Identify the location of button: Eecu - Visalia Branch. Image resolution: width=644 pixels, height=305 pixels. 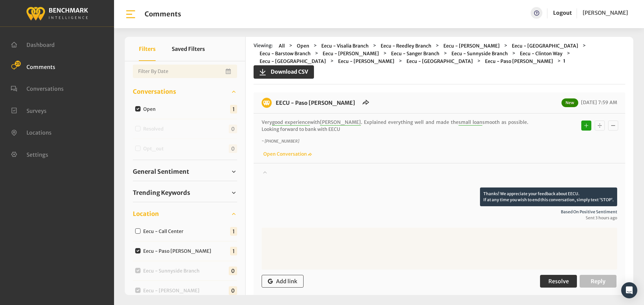
(345, 46).